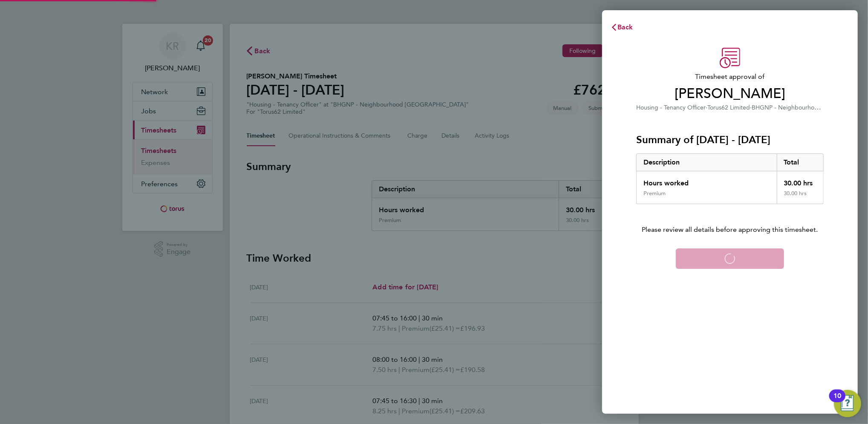 Image resolution: width=868 pixels, height=424 pixels. Describe the element at coordinates (671, 107) in the screenshot. I see `span: Housing - Tenancy Officer` at that location.